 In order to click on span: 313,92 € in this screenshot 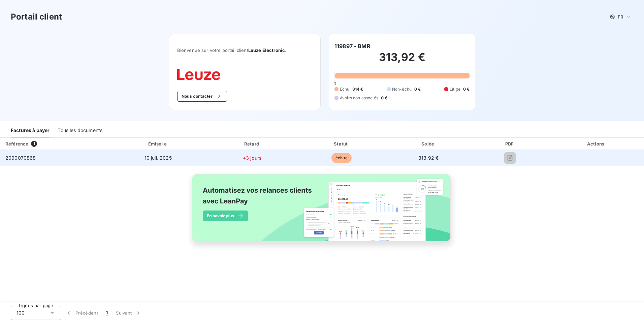, I will do `click(429, 158)`.